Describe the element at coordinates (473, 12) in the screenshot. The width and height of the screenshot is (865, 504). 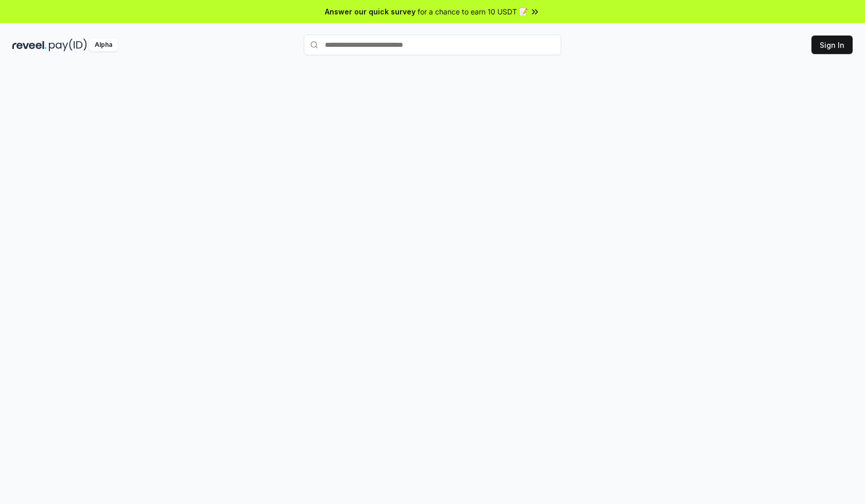
I see `span: for a chance to earn 10 USDT 📝` at that location.